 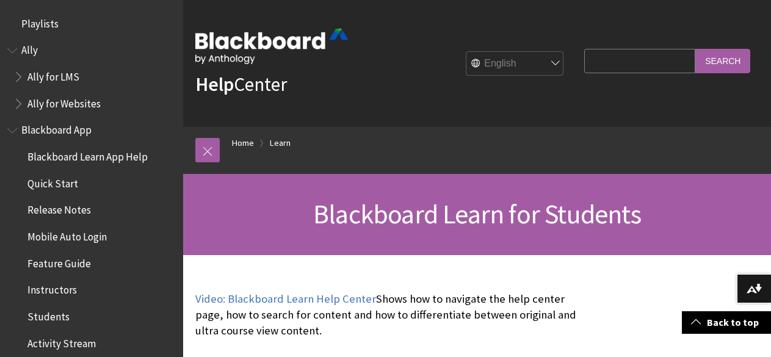 I want to click on span: Activity Stream, so click(x=62, y=341).